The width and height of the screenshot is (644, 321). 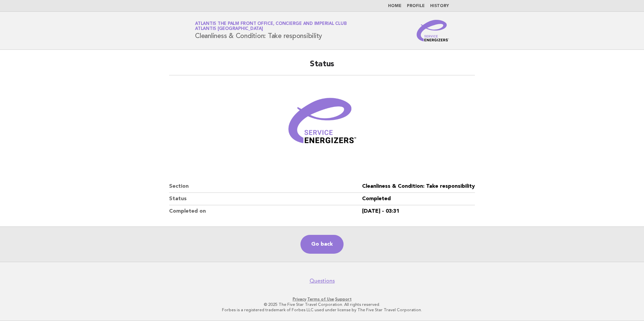 What do you see at coordinates (299, 299) in the screenshot?
I see `a: Privacy` at bounding box center [299, 299].